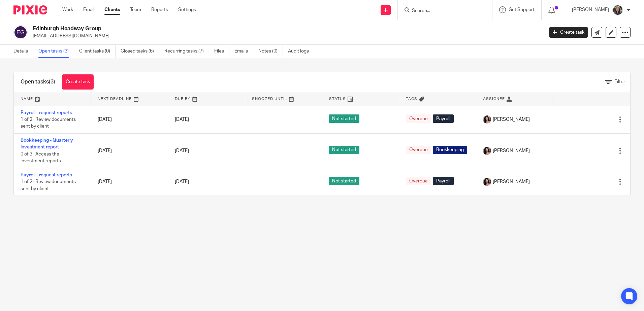  I want to click on span: Status, so click(337, 99).